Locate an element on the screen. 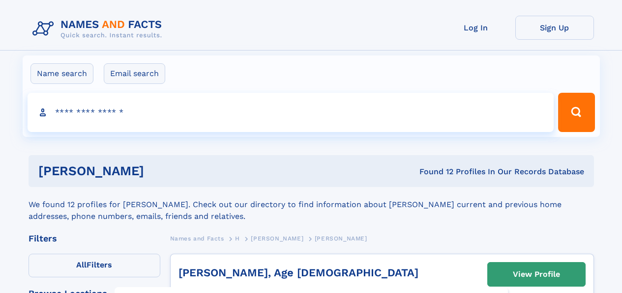 This screenshot has width=622, height=293. div: Filters is located at coordinates (94, 239).